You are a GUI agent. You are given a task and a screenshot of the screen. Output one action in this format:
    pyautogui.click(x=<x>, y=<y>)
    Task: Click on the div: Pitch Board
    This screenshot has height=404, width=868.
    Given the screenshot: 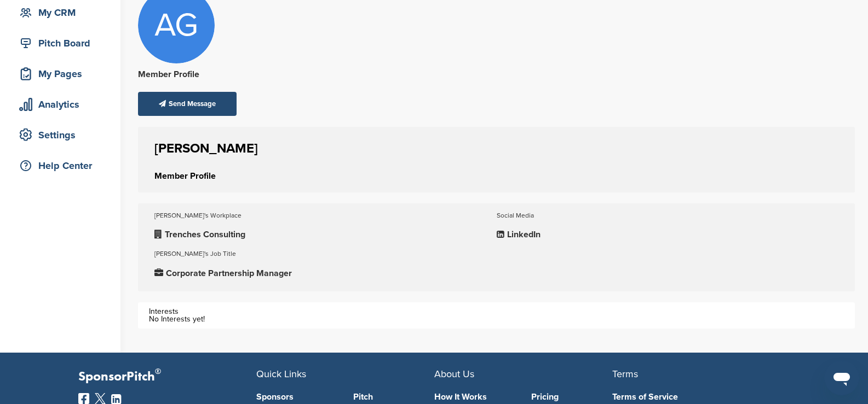 What is the action you would take?
    pyautogui.click(x=63, y=43)
    